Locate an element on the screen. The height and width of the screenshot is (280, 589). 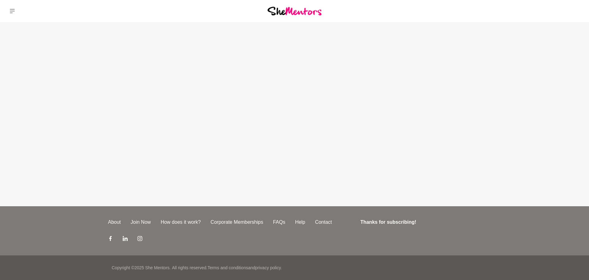
a: privacy policy is located at coordinates (268, 267).